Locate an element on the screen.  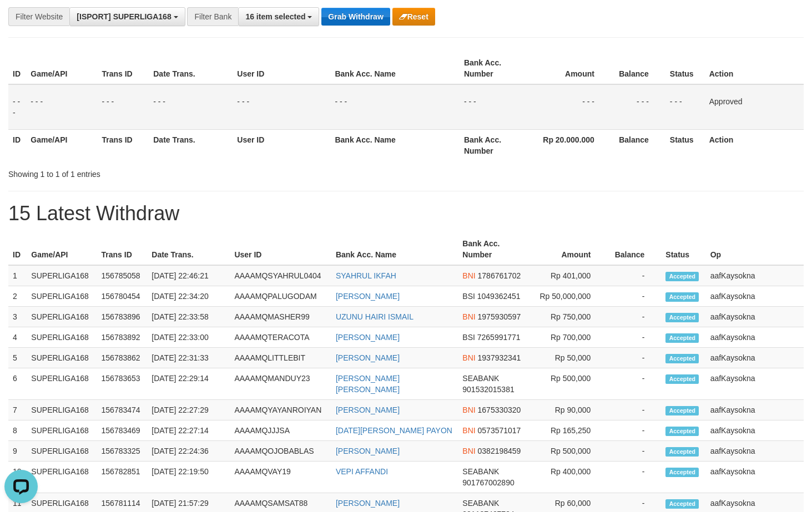
span: Copy 7265991771 to clipboard is located at coordinates (499, 337).